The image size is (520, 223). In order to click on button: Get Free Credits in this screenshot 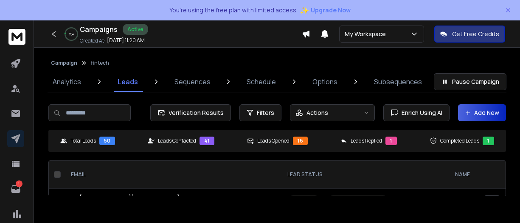, I will do `click(470, 34)`.